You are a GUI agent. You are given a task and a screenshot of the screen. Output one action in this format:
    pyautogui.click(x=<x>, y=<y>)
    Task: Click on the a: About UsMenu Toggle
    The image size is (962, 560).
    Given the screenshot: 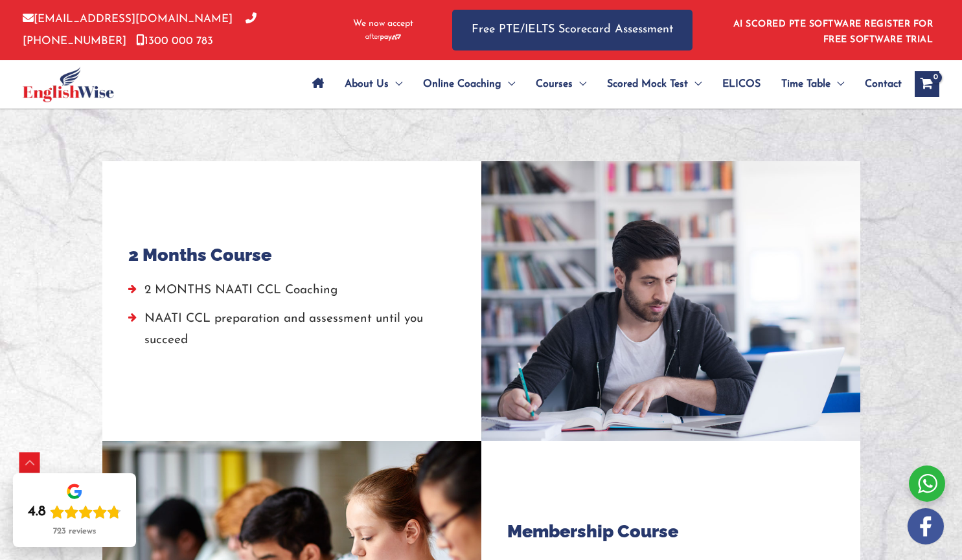 What is the action you would take?
    pyautogui.click(x=373, y=84)
    